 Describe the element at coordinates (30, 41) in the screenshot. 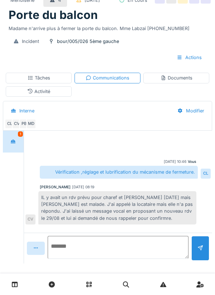

I see `div: Incident` at that location.